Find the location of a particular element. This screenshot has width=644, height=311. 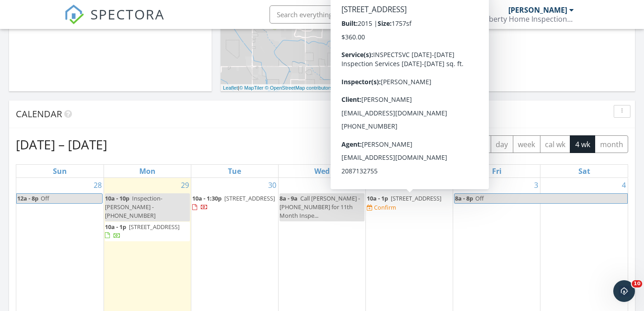

a: Confirm is located at coordinates (382, 207).